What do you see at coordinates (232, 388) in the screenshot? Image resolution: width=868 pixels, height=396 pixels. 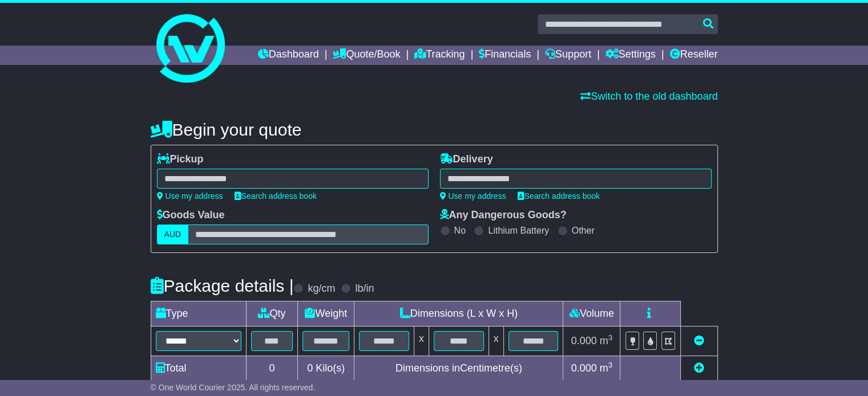 I see `span: © One World Courier 2025. All rights reserved.` at bounding box center [232, 388].